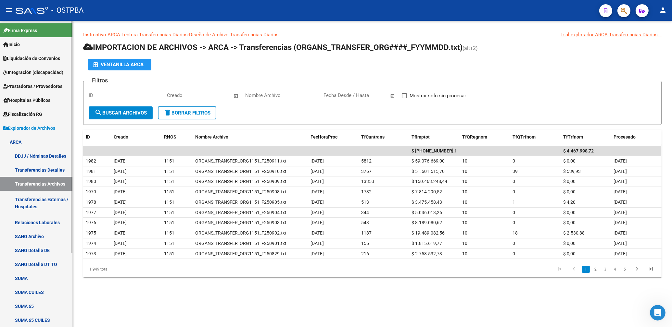 The height and width of the screenshot is (327, 672). I want to click on a: Instructivo ARCA Lectura Transferencias Diarias, so click(135, 35).